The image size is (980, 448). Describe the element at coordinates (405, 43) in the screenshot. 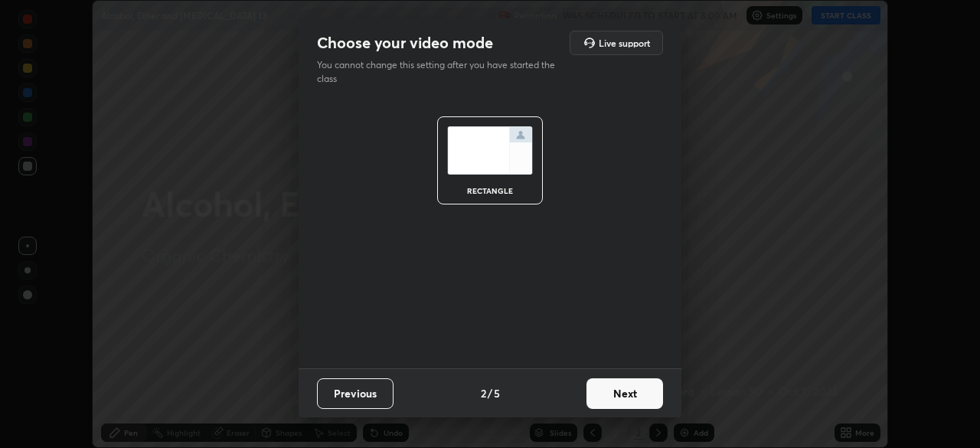

I see `h2: Choose your video mode` at that location.